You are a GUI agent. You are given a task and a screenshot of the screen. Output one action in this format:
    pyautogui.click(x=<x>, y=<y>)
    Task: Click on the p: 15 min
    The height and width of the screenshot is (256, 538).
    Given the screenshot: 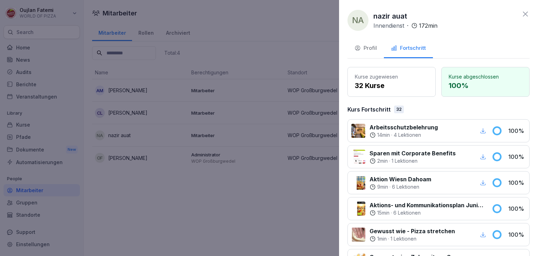 What is the action you would take?
    pyautogui.click(x=384, y=213)
    